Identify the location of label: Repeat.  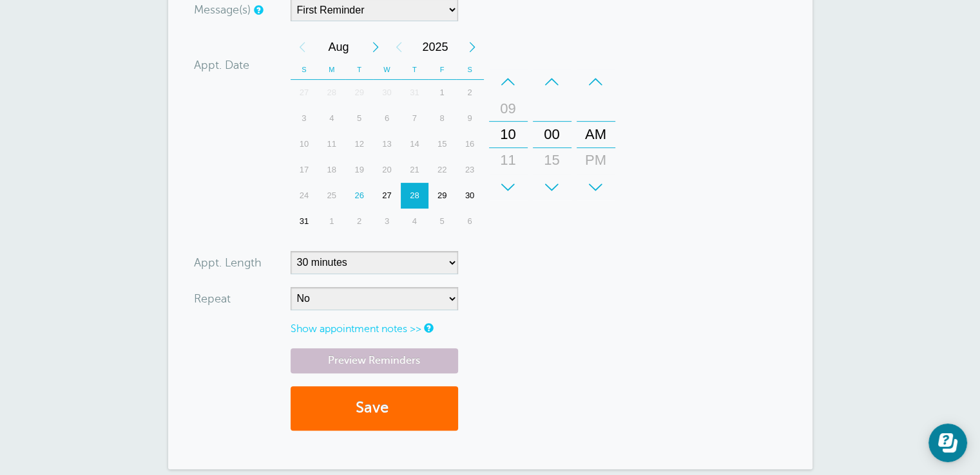
(212, 299).